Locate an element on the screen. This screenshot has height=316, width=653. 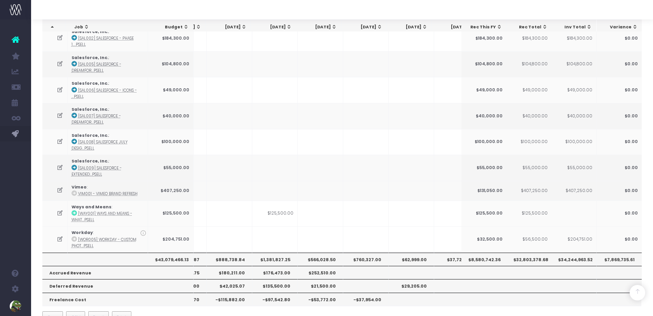
th: $180,211.00 is located at coordinates (229, 273).